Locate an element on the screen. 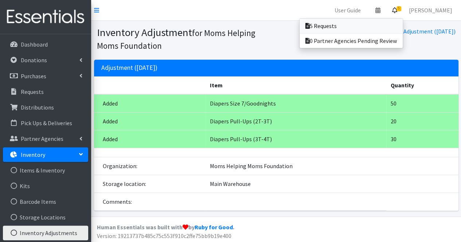  td: Storage location: is located at coordinates (150, 184).